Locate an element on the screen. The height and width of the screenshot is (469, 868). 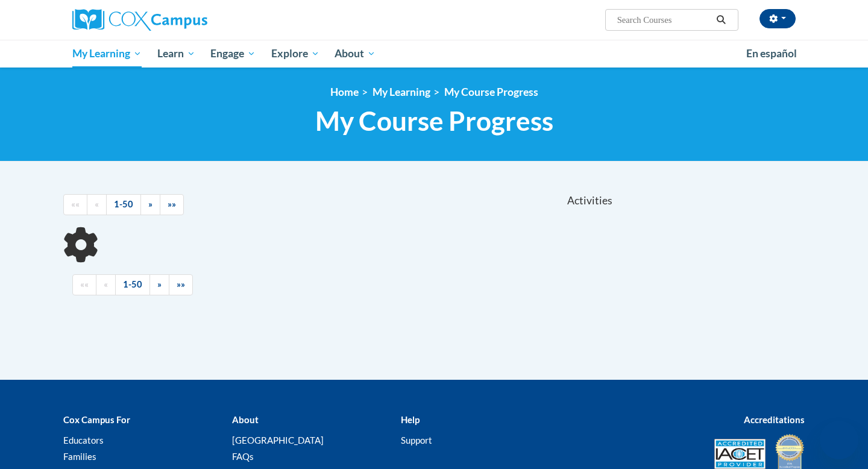
a: Engage is located at coordinates (232, 54).